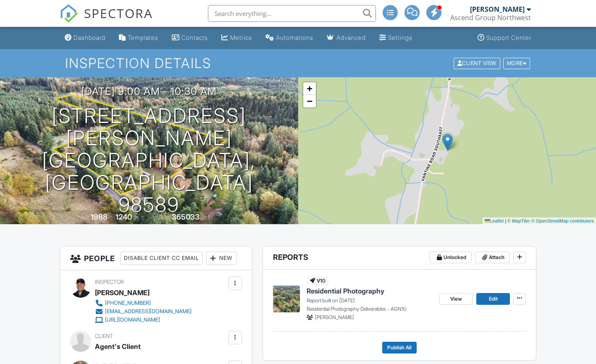 The width and height of the screenshot is (596, 364). What do you see at coordinates (504, 38) in the screenshot?
I see `a: Support Center` at bounding box center [504, 38].